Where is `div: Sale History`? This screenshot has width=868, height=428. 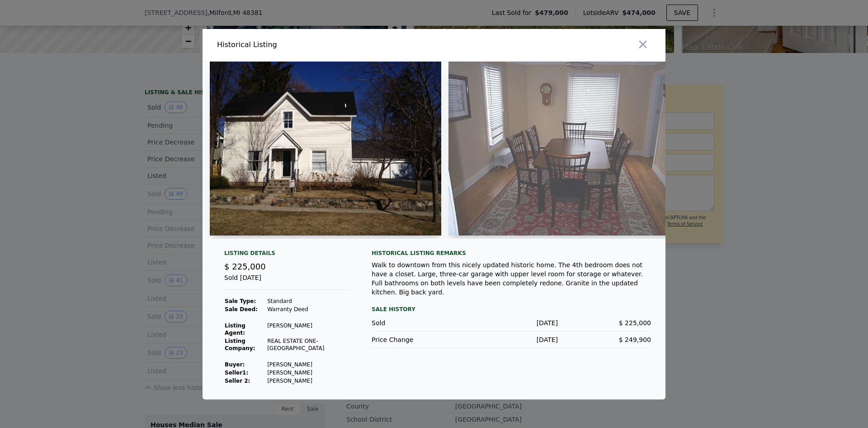
div: Sale History is located at coordinates (511, 309).